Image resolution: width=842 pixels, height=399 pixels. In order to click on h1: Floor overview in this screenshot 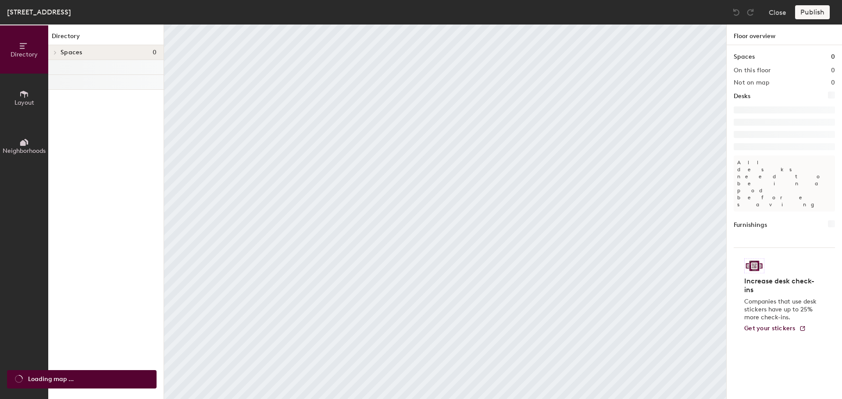, I will do `click(784, 35)`.